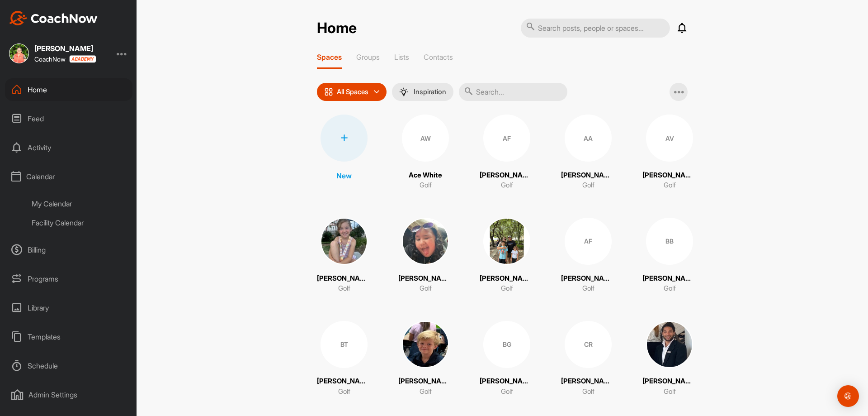 The image size is (868, 416). What do you see at coordinates (68, 366) in the screenshot?
I see `div: Schedule` at bounding box center [68, 366].